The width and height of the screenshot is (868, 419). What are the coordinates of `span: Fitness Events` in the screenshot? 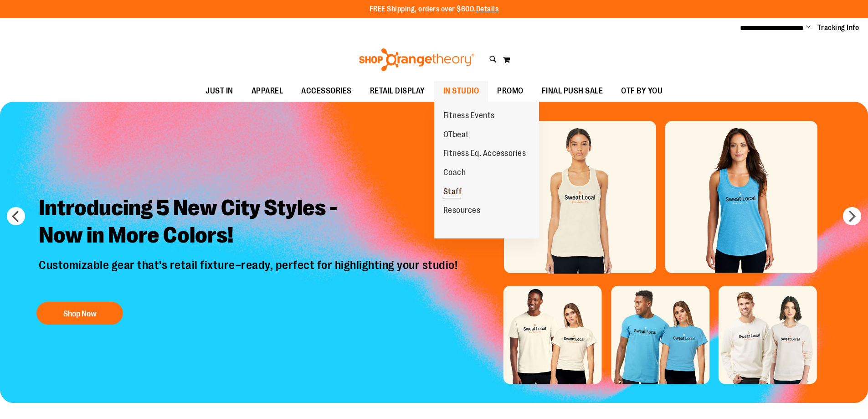 It's located at (469, 116).